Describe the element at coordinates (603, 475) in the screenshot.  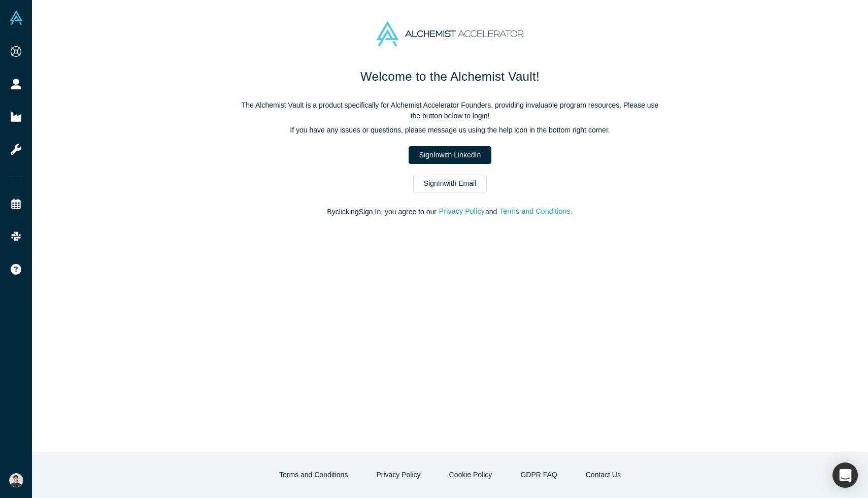
I see `button: Contact Us` at that location.